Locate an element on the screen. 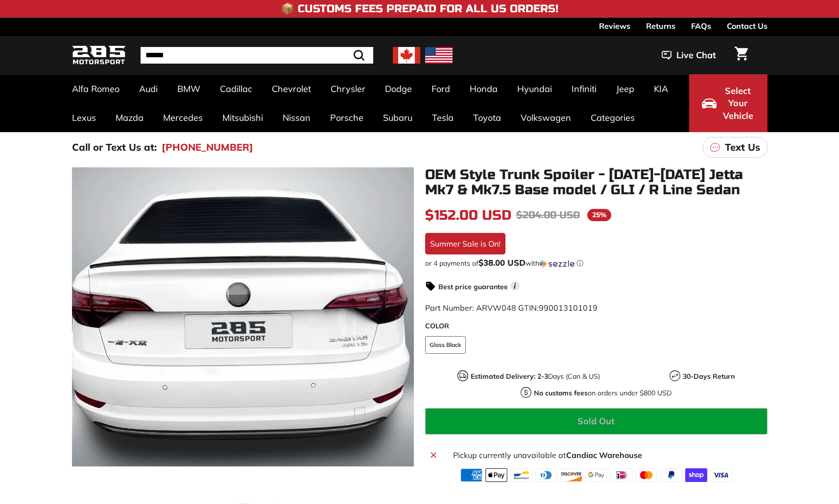 The image size is (839, 504). a: Mercedes is located at coordinates (182, 118).